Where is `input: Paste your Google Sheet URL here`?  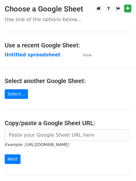
input: Paste your Google Sheet URL here is located at coordinates (66, 135).